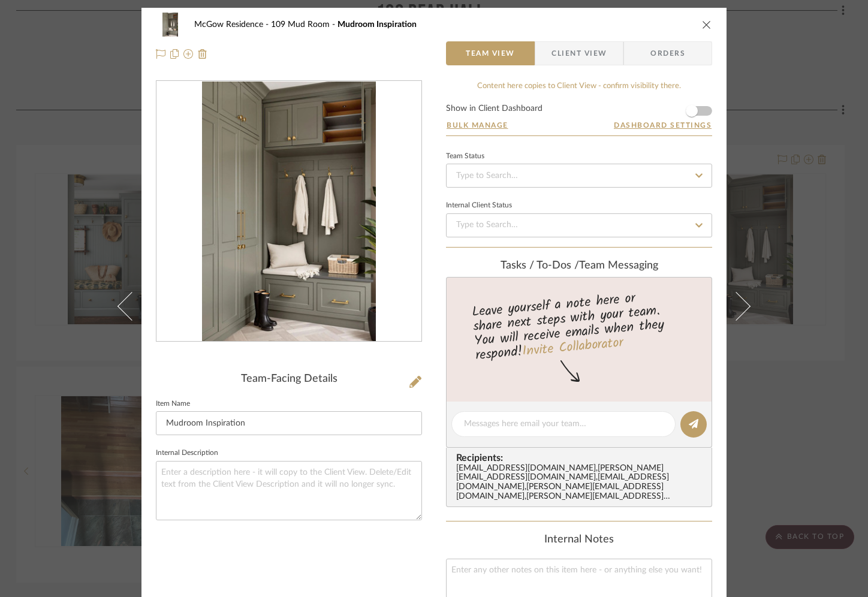  What do you see at coordinates (579, 325) in the screenshot?
I see `div: Leave yourself a note here or share next steps with your team. You will receive emails when they ...` at bounding box center [579, 325].